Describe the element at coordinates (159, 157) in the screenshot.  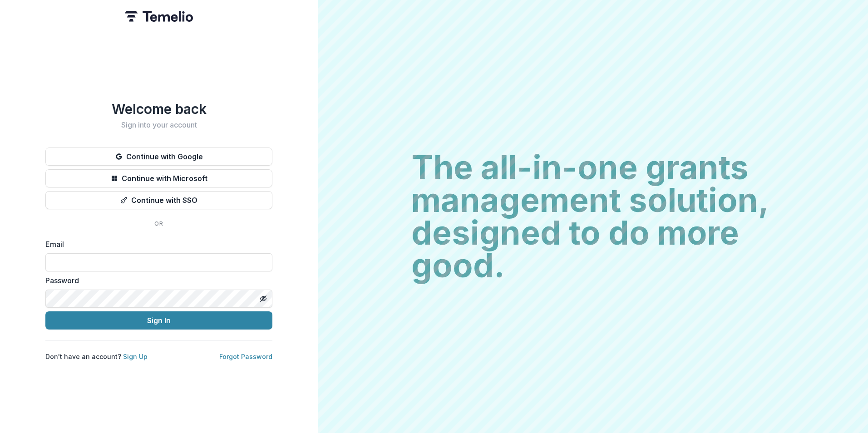
I see `button: Continue with Google` at that location.